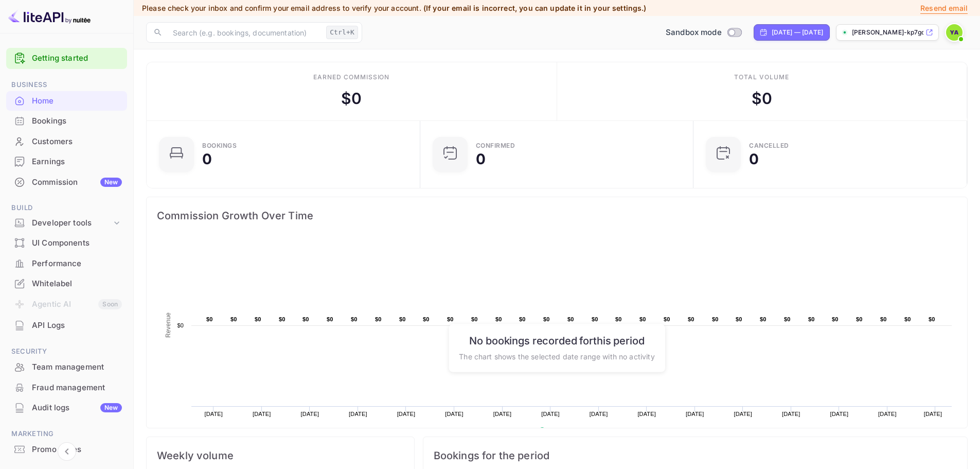  What do you see at coordinates (66, 325) in the screenshot?
I see `a: API Logs` at bounding box center [66, 325].